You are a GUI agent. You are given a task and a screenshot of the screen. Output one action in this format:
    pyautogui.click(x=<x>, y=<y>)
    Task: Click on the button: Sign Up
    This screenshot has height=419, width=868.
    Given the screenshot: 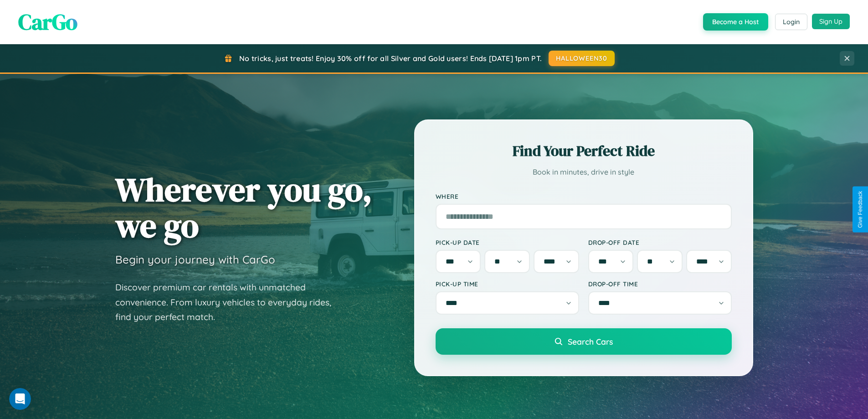 What is the action you would take?
    pyautogui.click(x=831, y=22)
    